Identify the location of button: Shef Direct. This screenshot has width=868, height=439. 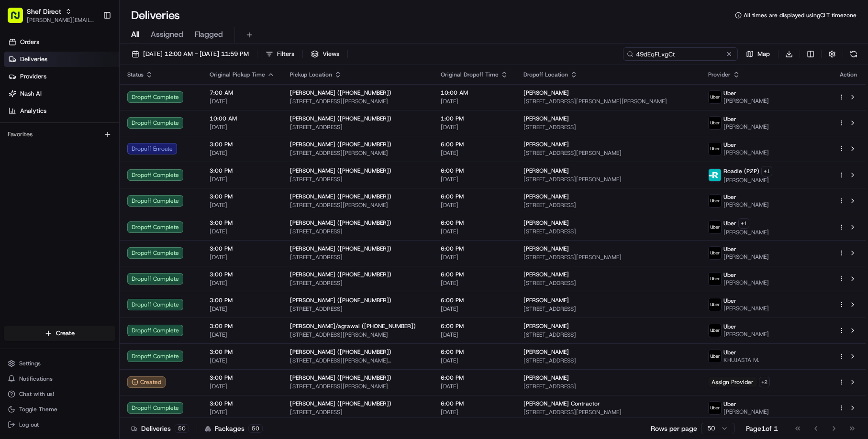
(44, 12).